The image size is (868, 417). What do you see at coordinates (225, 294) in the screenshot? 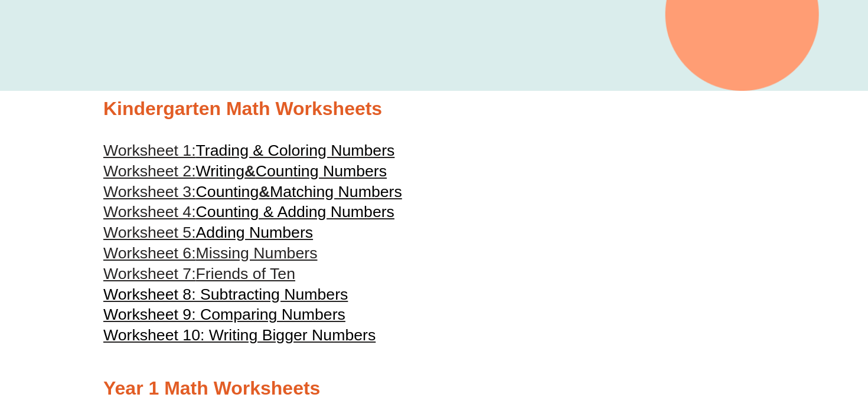
I see `span: Worksheet 8: Subtracting Numbers` at bounding box center [225, 294].